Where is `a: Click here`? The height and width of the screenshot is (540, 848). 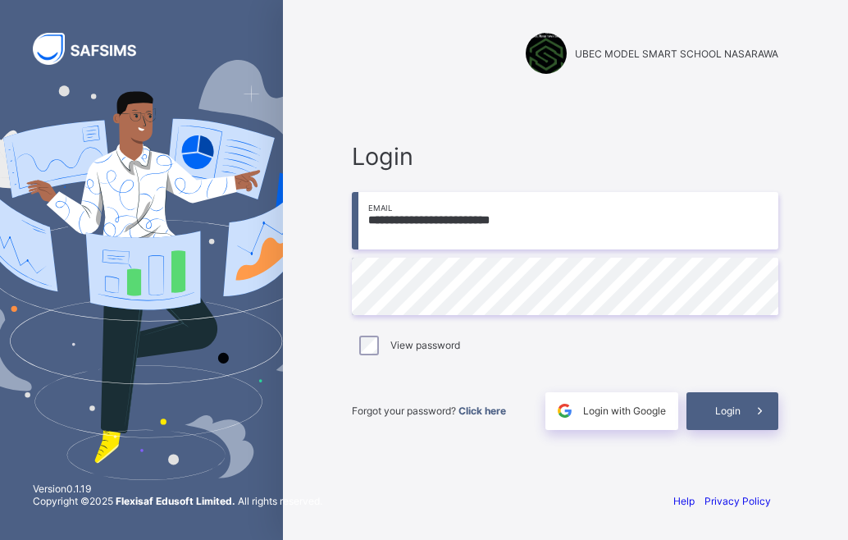
a: Click here is located at coordinates (482, 410).